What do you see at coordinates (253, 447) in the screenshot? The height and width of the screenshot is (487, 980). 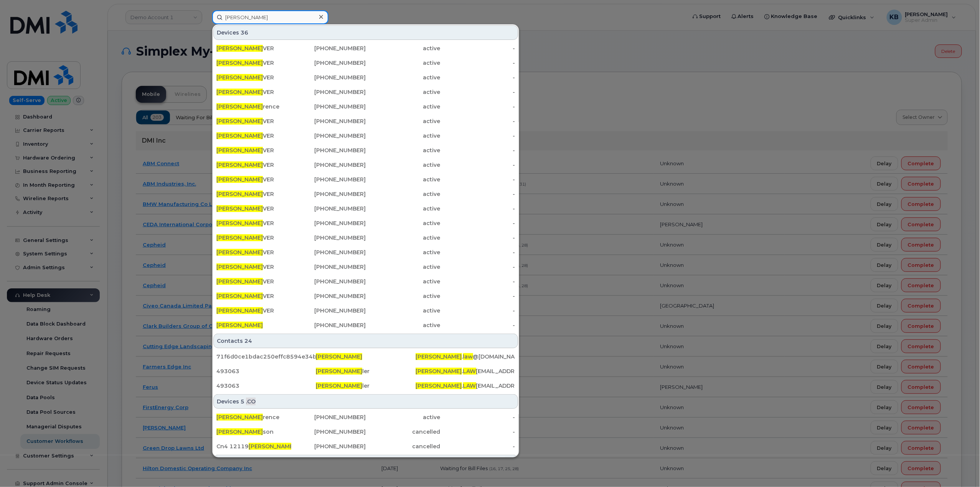 I see `div: Cn4 12119 rence` at bounding box center [253, 447].